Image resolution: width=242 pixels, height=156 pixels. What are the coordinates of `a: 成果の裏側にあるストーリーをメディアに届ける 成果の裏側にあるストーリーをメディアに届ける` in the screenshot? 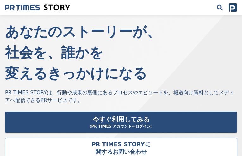 It's located at (37, 8).